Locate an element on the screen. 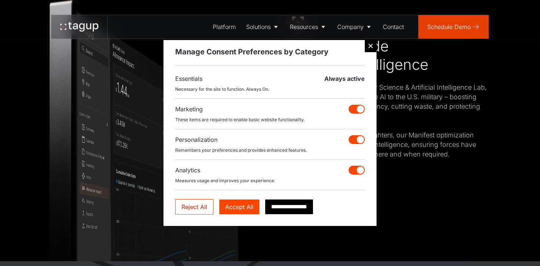 Image resolution: width=540 pixels, height=266 pixels. div: Marketing is located at coordinates (189, 109).